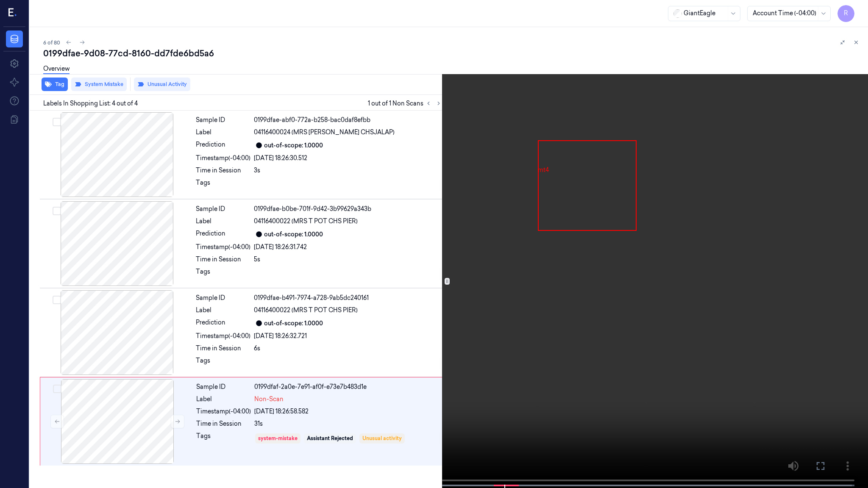  Describe the element at coordinates (348, 387) in the screenshot. I see `div: 0199dfaf-2a0e-7e91-af0f-e73e7b483d1e` at that location.